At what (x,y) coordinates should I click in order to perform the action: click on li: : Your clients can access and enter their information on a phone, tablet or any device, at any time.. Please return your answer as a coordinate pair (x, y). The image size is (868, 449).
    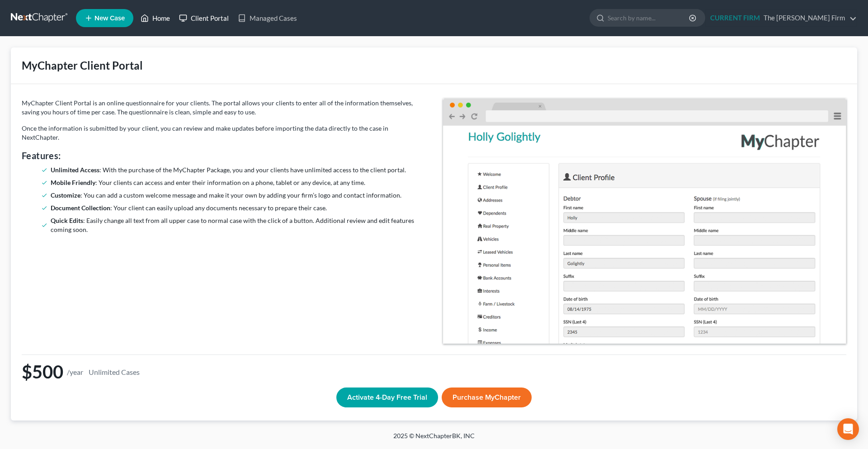
    Looking at the image, I should click on (236, 182).